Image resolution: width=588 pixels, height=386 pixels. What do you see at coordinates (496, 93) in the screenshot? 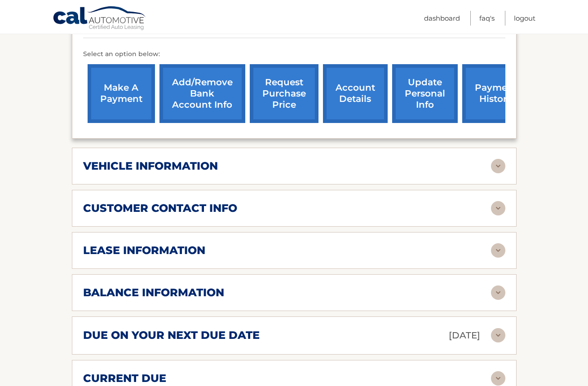
I see `a: payment history` at bounding box center [496, 93].